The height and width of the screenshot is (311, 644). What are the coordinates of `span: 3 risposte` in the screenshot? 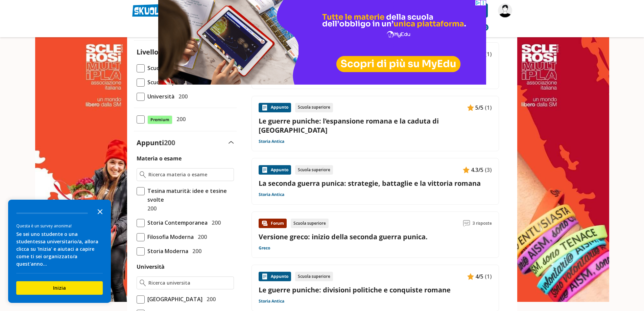 It's located at (482, 223).